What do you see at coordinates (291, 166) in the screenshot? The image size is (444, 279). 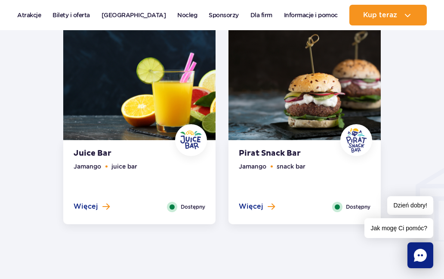 I see `li: snack bar` at bounding box center [291, 166].